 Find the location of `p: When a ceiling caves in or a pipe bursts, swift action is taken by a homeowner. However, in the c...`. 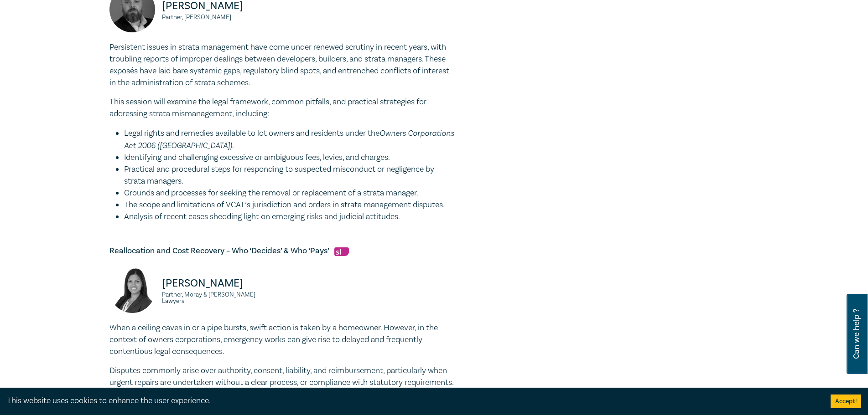

p: When a ceiling caves in or a pipe bursts, swift action is taken by a homeowner. However, in the c... is located at coordinates (283, 340).